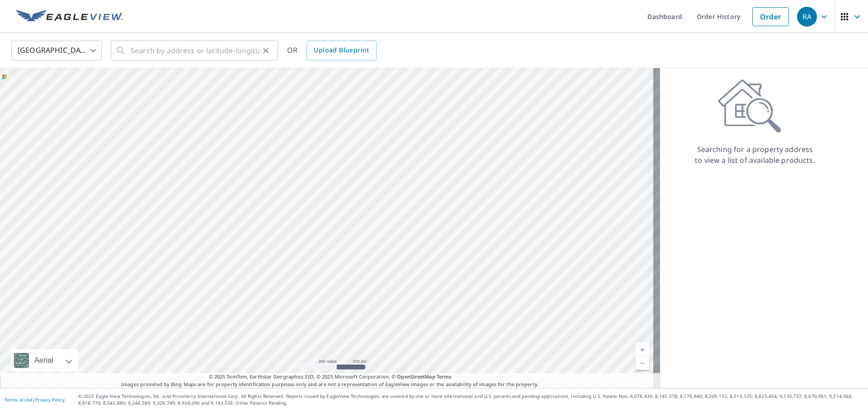 This screenshot has width=868, height=411. I want to click on div: RA, so click(807, 17).